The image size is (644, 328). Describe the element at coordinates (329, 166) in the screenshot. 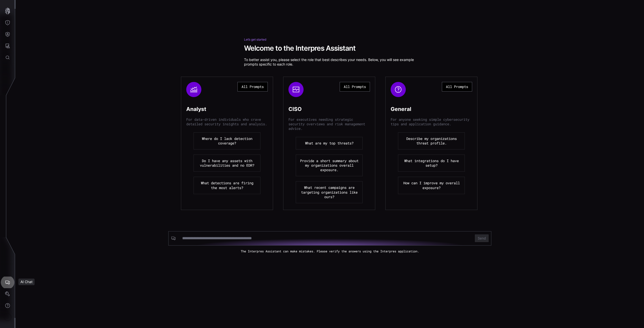

I see `button: Provide a short summary about my organizations overall exposure.` at that location.